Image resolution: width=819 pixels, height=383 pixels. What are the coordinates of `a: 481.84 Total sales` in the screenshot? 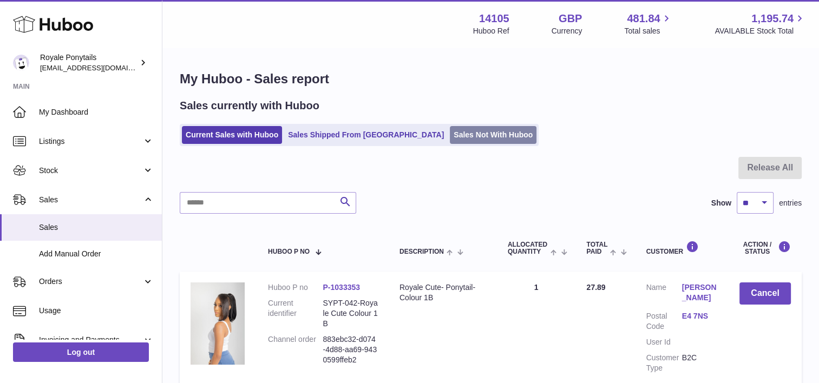 It's located at (648, 24).